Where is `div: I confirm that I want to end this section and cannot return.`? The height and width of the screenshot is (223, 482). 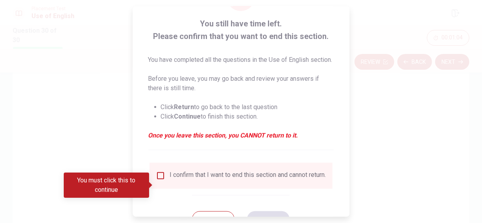
div: I confirm that I want to end this section and cannot return. is located at coordinates (248, 175).